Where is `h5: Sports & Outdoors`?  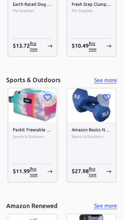
h5: Sports & Outdoors is located at coordinates (33, 80).